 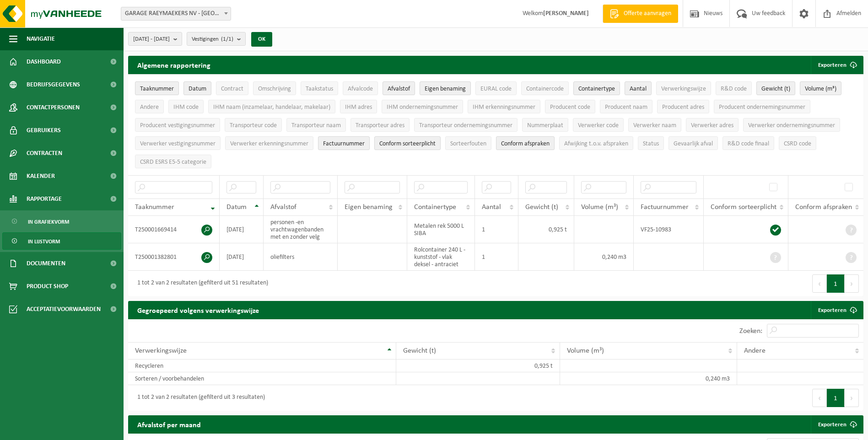 What do you see at coordinates (44, 199) in the screenshot?
I see `span: Rapportage` at bounding box center [44, 199].